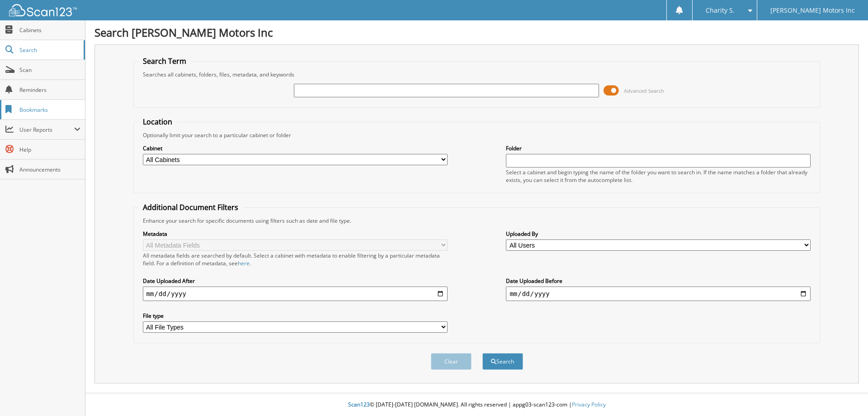 The image size is (868, 416). Describe the element at coordinates (295, 234) in the screenshot. I see `label: Metadata` at that location.